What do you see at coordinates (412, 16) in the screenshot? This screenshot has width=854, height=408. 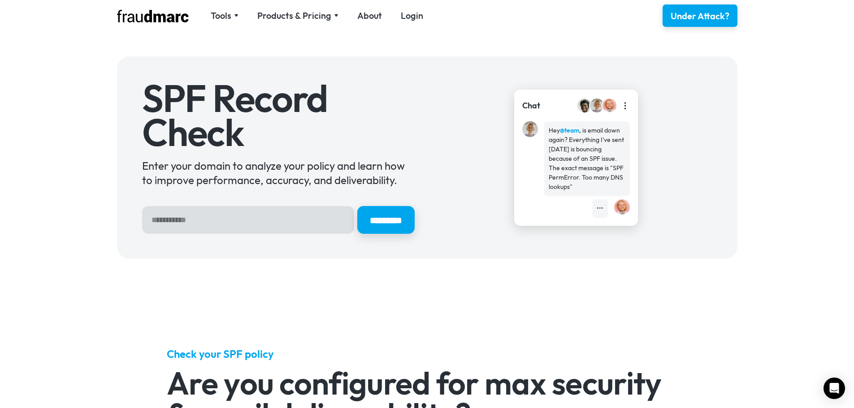 I see `a: Login` at bounding box center [412, 16].